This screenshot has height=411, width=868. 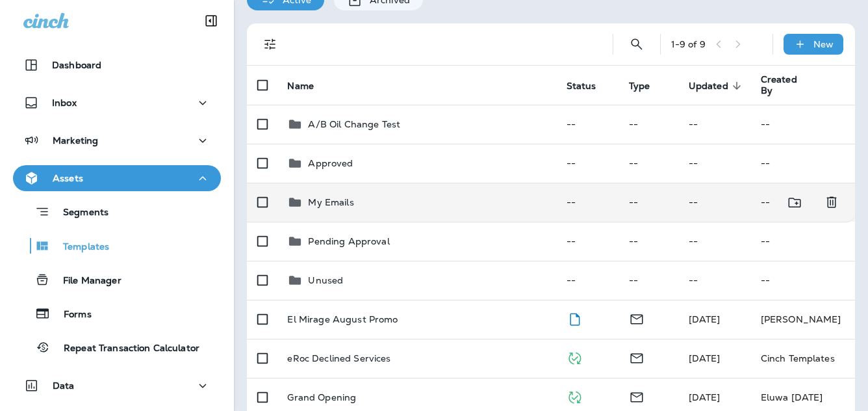 I want to click on p: Forms, so click(x=71, y=315).